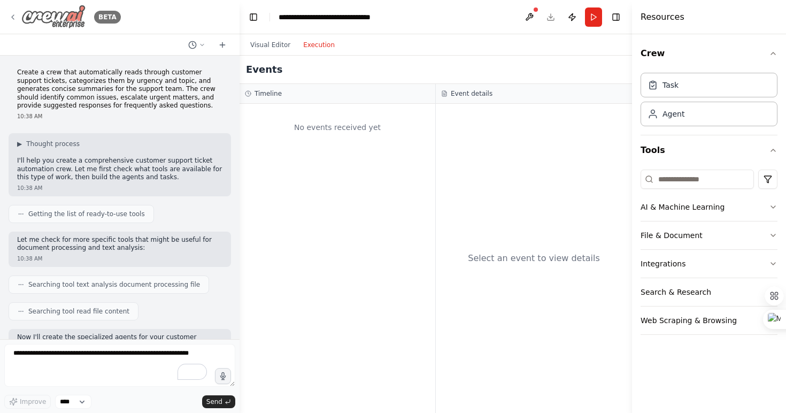  I want to click on p: Create a crew that automatically reads through customer support tickets, categorizes them by urge..., so click(120, 89).